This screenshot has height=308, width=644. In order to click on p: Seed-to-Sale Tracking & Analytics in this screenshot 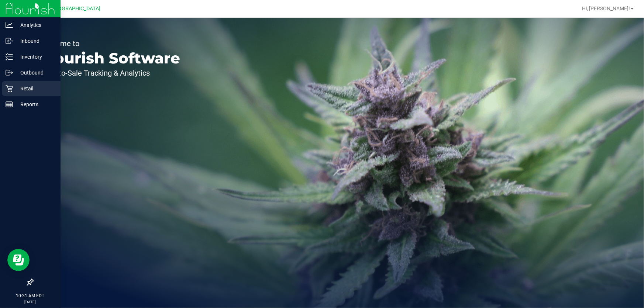, I will do `click(110, 73)`.